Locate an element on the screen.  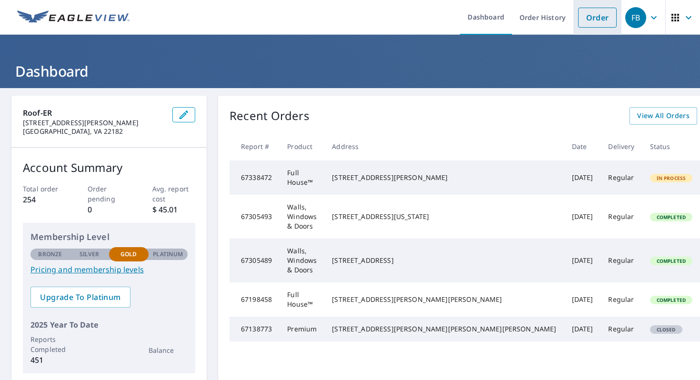
th: Date is located at coordinates (583, 146).